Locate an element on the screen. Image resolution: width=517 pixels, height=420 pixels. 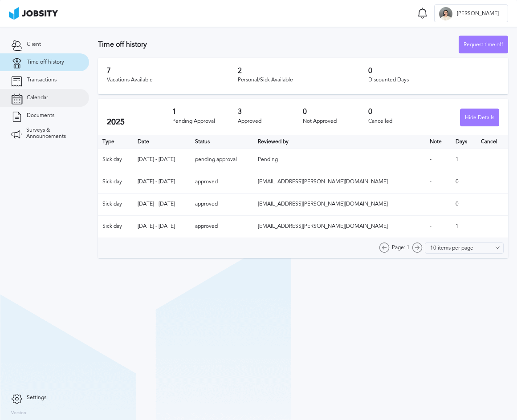
div: Hide Details is located at coordinates (479, 118).